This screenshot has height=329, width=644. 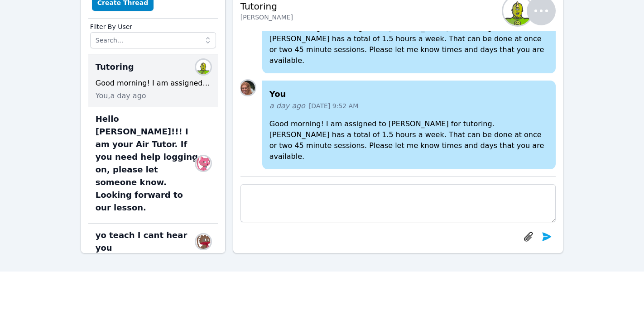 I want to click on img: Rachel Harmon, so click(x=248, y=88).